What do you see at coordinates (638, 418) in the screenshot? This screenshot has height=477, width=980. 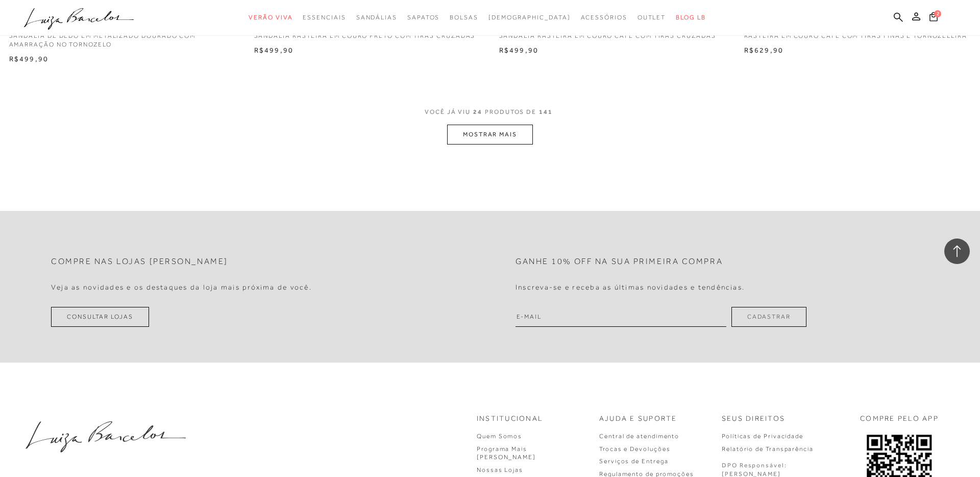 I see `p: Ajuda e Suporte` at bounding box center [638, 418].